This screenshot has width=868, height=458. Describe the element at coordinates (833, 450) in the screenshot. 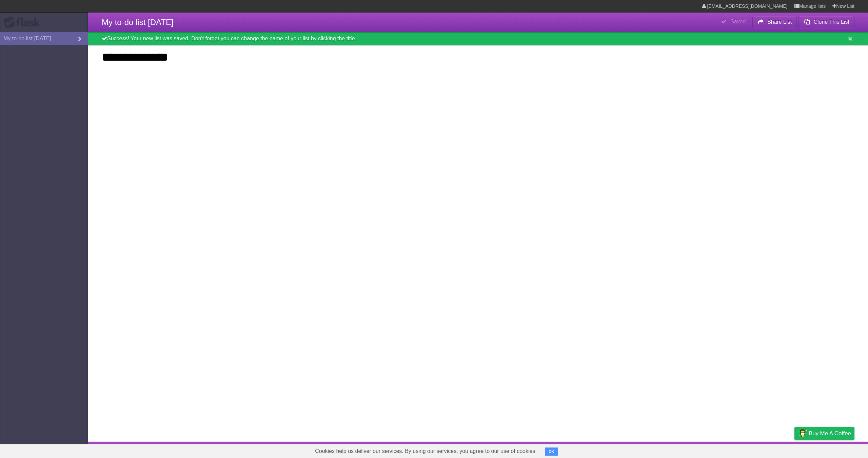

I see `a: Suggest a feature` at that location.